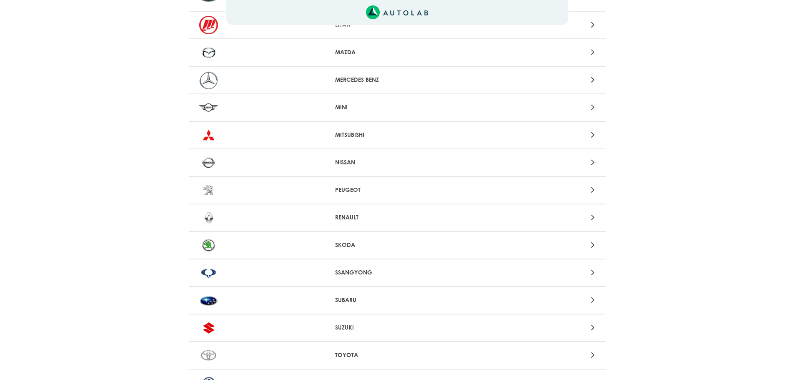 The width and height of the screenshot is (794, 380). Describe the element at coordinates (397, 135) in the screenshot. I see `p: MITSUBISHI` at that location.